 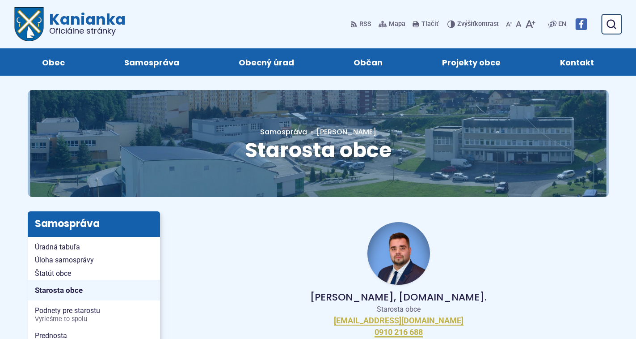 I want to click on span: EN, so click(x=563, y=24).